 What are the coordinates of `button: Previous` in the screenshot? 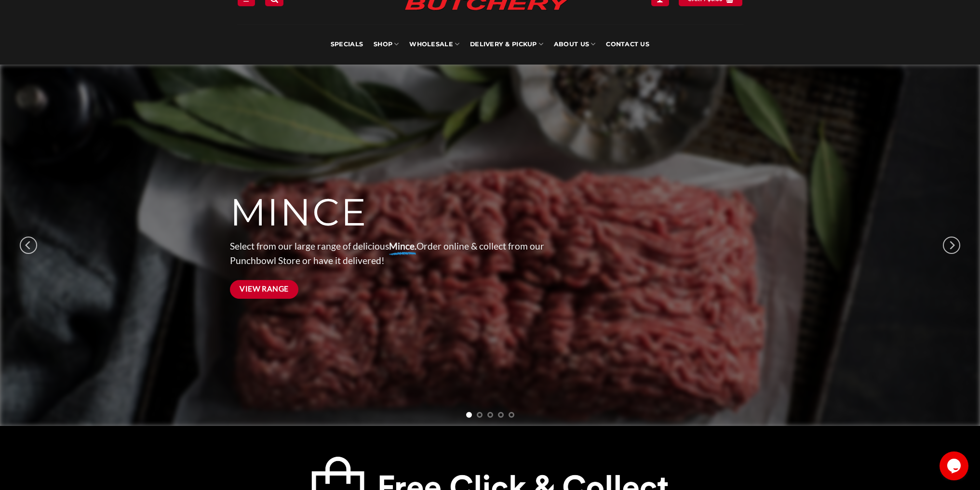 It's located at (28, 245).